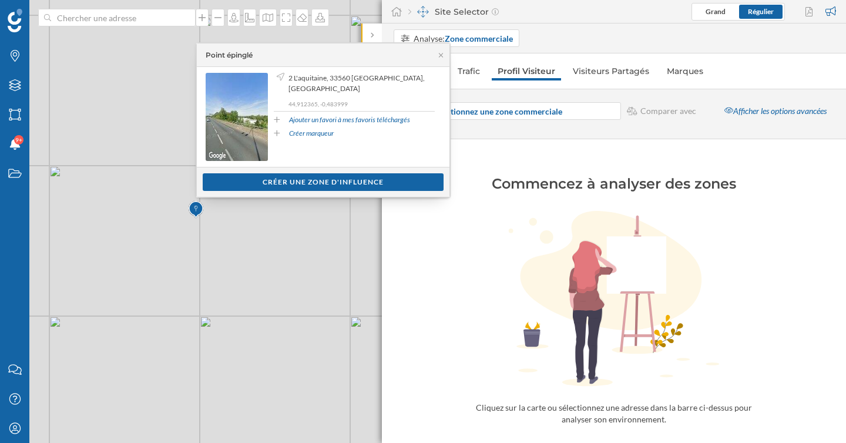 The image size is (846, 443). Describe the element at coordinates (614, 184) in the screenshot. I see `div: Commencez à analyser des zones` at that location.